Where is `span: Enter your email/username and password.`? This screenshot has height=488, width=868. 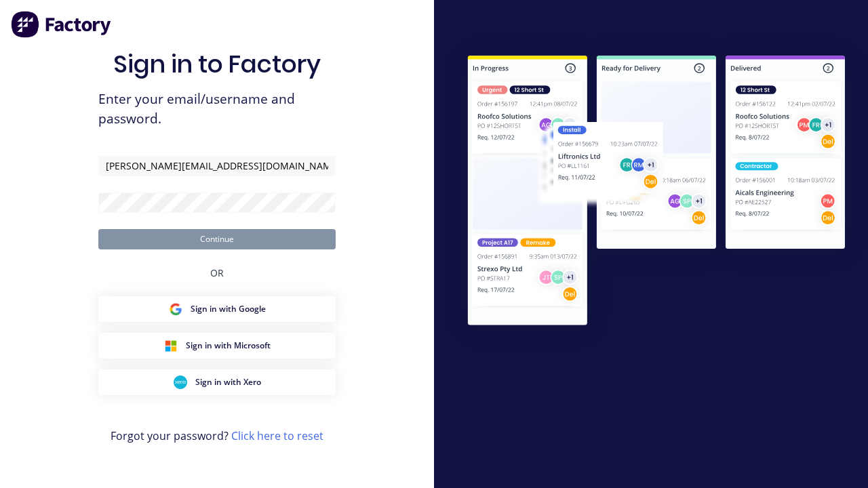 span: Enter your email/username and password. is located at coordinates (217, 109).